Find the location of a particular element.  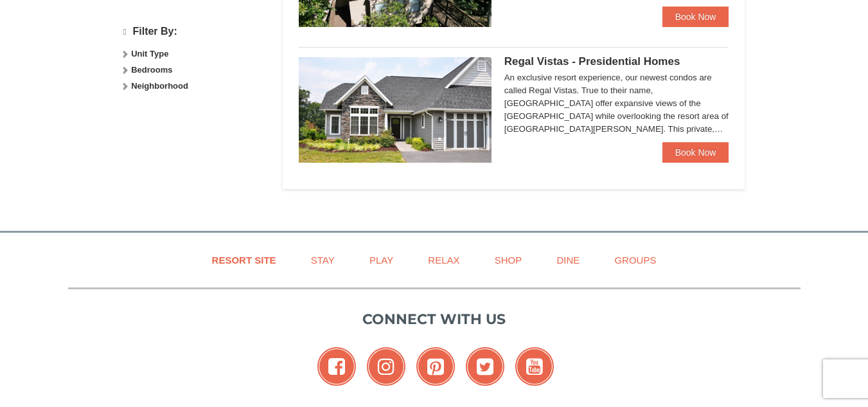

strong: Neighborhood is located at coordinates (160, 86).